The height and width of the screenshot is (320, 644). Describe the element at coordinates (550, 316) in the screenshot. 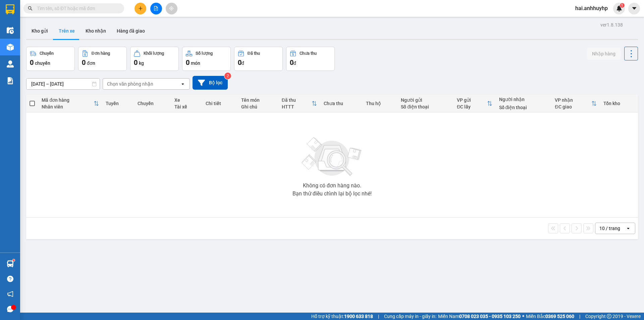

I see `span: Miền Bắc` at that location.